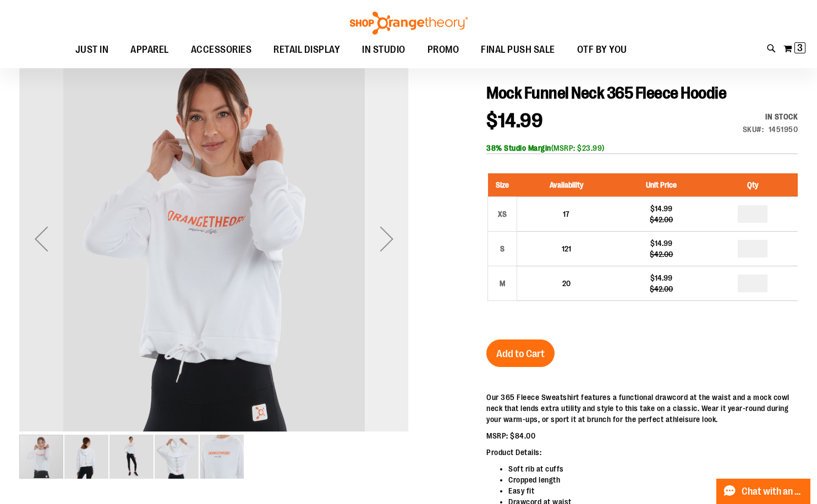  I want to click on div: Product image for Mock Funnel Neck 365 Fleece Hoodie, so click(214, 238).